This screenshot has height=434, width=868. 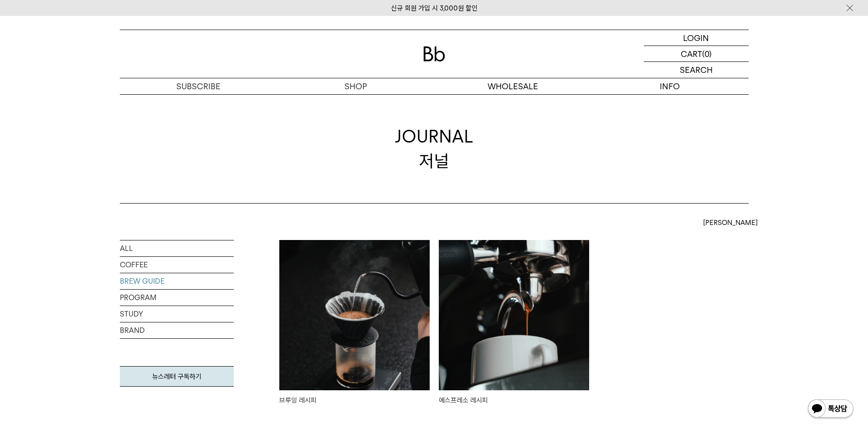 What do you see at coordinates (177, 265) in the screenshot?
I see `a: COFFEE` at bounding box center [177, 265].